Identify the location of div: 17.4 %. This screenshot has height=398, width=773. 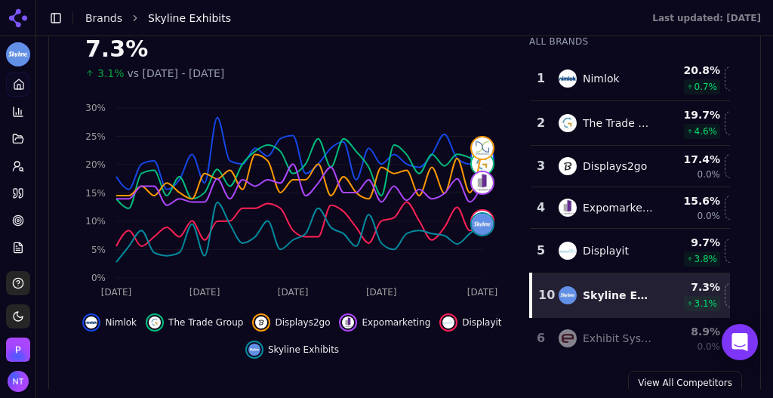
(693, 159).